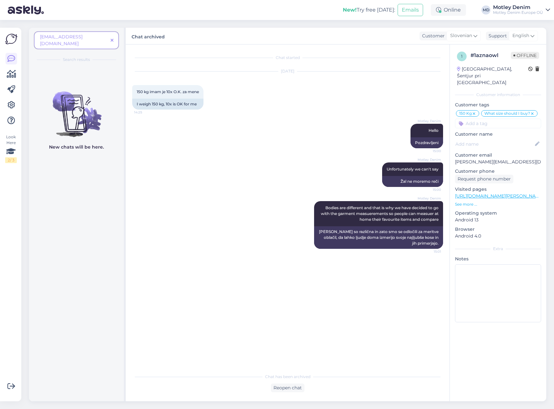 Image resolution: width=554 pixels, height=409 pixels. I want to click on p: Customer name, so click(498, 134).